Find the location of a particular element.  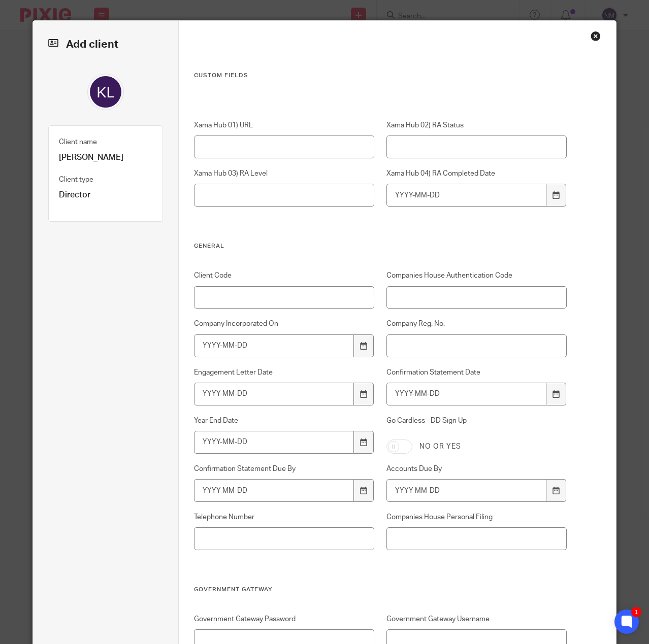

h3: Government Gateway is located at coordinates (381, 590).